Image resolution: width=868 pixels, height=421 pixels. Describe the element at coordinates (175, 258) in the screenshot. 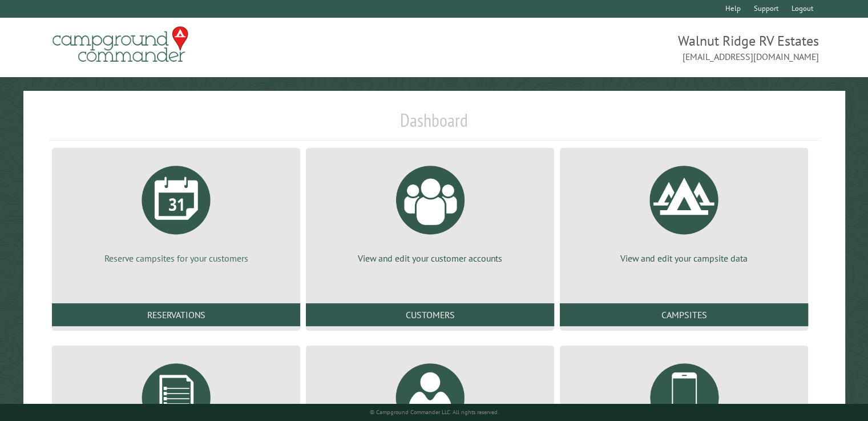

I see `p: Reserve campsites for your customers` at that location.